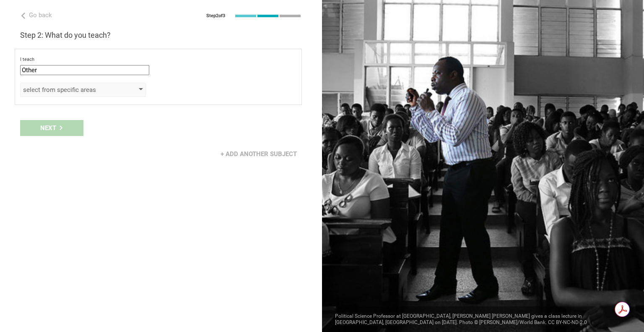 This screenshot has width=644, height=332. I want to click on div: Step 2 of 3, so click(216, 16).